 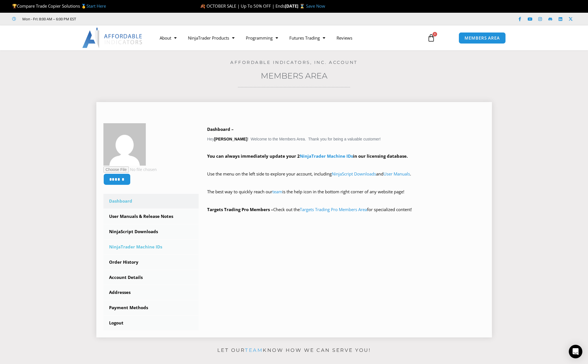 What do you see at coordinates (431, 38) in the screenshot?
I see `a: 0` at bounding box center [431, 38].